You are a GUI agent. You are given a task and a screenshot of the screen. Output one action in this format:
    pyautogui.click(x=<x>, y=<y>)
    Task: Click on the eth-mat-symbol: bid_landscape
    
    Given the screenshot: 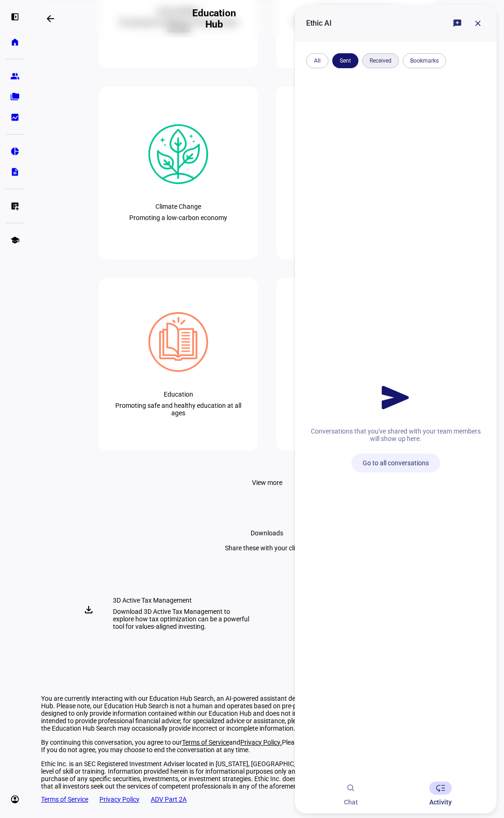 What is the action you would take?
    pyautogui.click(x=15, y=117)
    